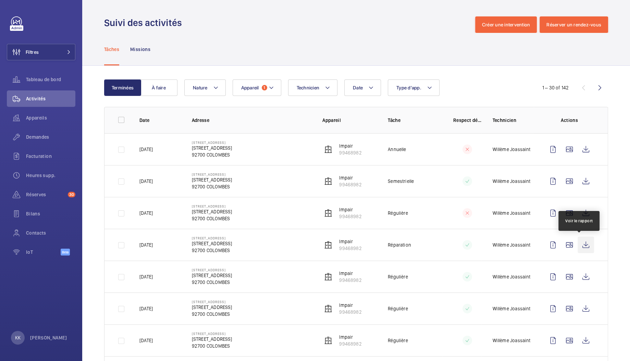 The height and width of the screenshot is (361, 630). What do you see at coordinates (363, 88) in the screenshot?
I see `button: Date` at bounding box center [363, 88].